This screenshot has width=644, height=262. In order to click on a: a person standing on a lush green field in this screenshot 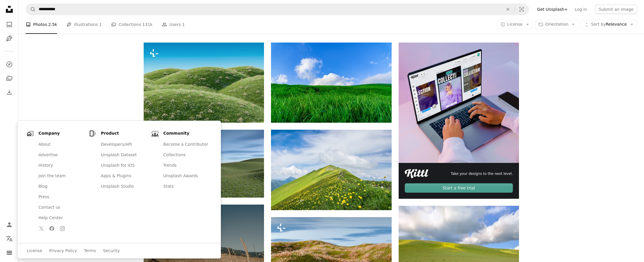, I will do `click(458, 243)`.